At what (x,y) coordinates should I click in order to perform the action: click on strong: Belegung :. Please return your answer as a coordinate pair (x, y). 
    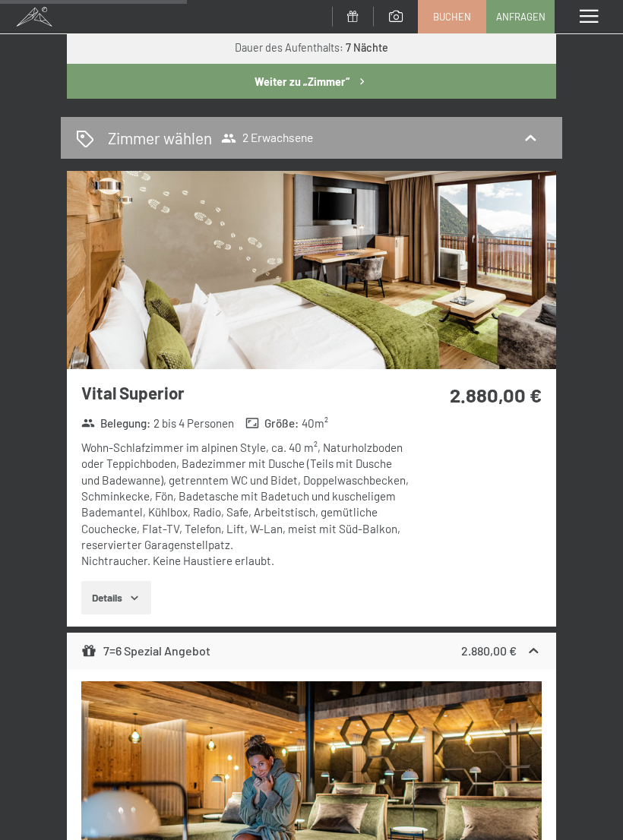
    Looking at the image, I should click on (115, 423).